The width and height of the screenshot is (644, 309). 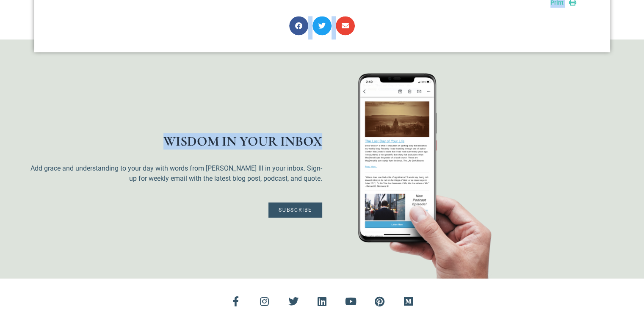 What do you see at coordinates (176, 141) in the screenshot?
I see `h1: WISDOM IN YOUR INBOX` at bounding box center [176, 141].